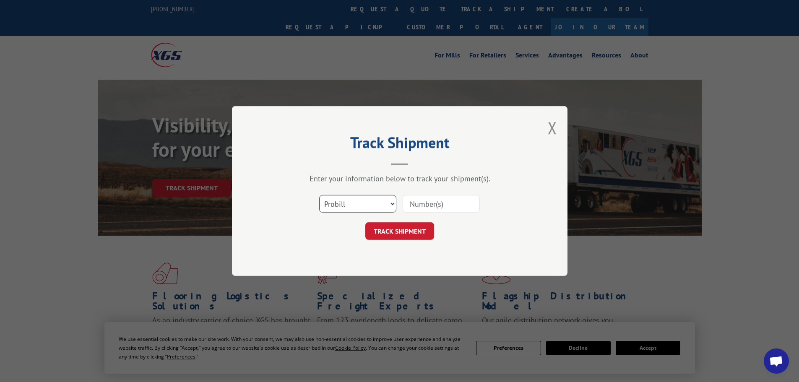 The width and height of the screenshot is (799, 382). I want to click on div: Open chat, so click(776, 361).